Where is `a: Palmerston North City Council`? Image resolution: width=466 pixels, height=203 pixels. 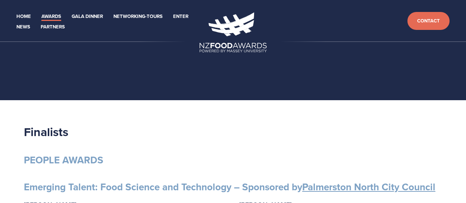
a: Palmerston North City Council is located at coordinates (368, 186).